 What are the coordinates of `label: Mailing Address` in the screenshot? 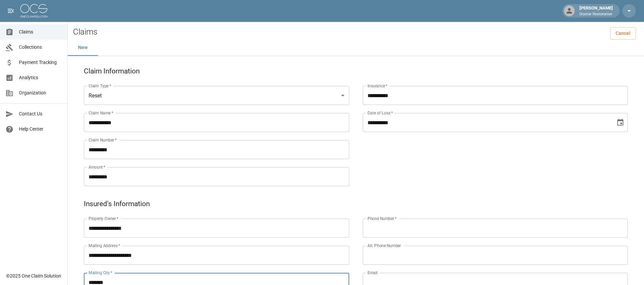 It's located at (104, 245).